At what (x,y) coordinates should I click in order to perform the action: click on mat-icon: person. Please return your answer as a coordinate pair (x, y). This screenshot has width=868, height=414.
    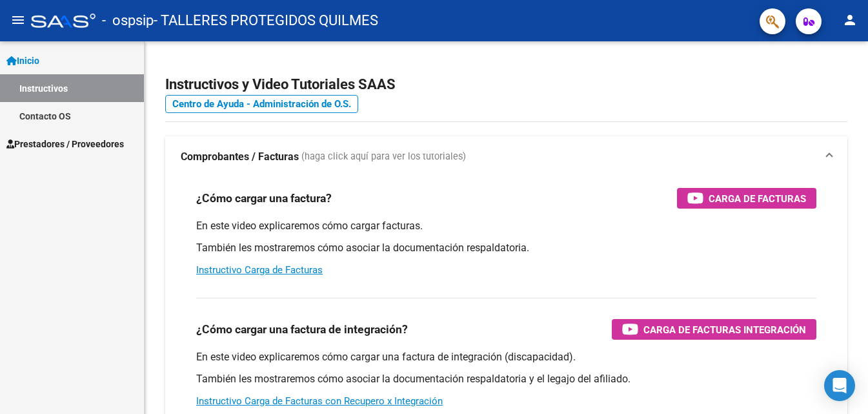
    Looking at the image, I should click on (850, 20).